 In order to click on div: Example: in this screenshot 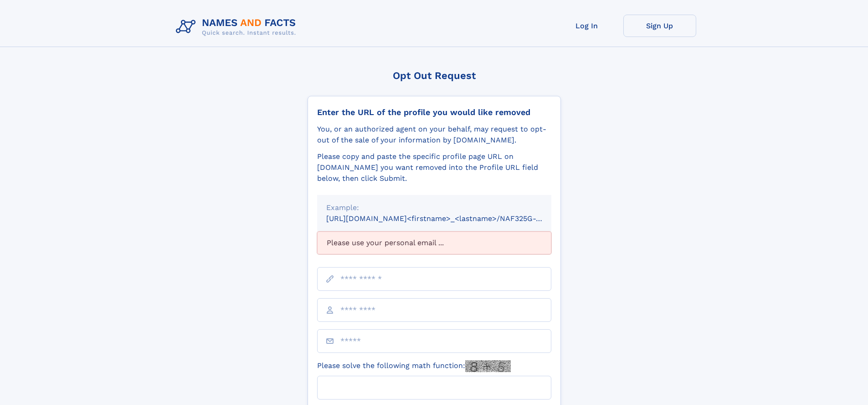, I will do `click(434, 208)`.